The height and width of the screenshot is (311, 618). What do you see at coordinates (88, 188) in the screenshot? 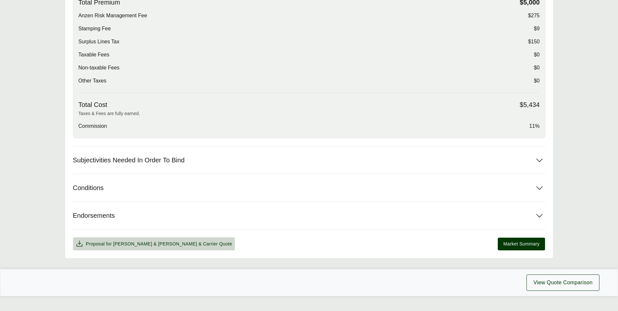
I see `span: Conditions` at bounding box center [88, 188].